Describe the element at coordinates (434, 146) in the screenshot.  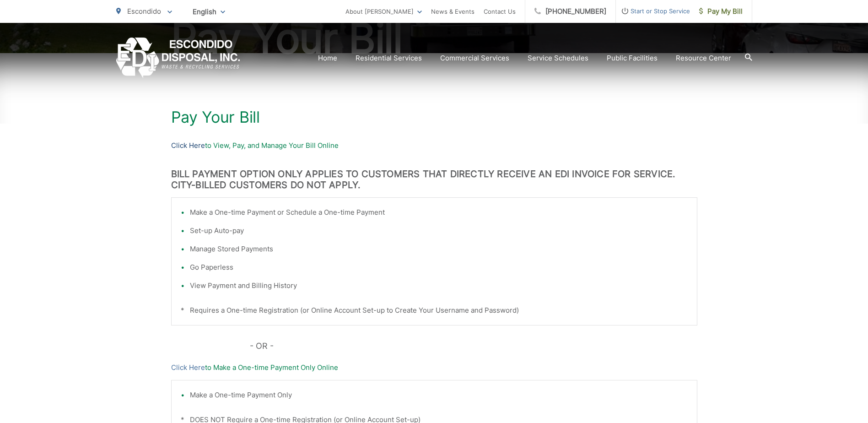
I see `p: to View, Pay, and Manage Your Bill Online` at that location.